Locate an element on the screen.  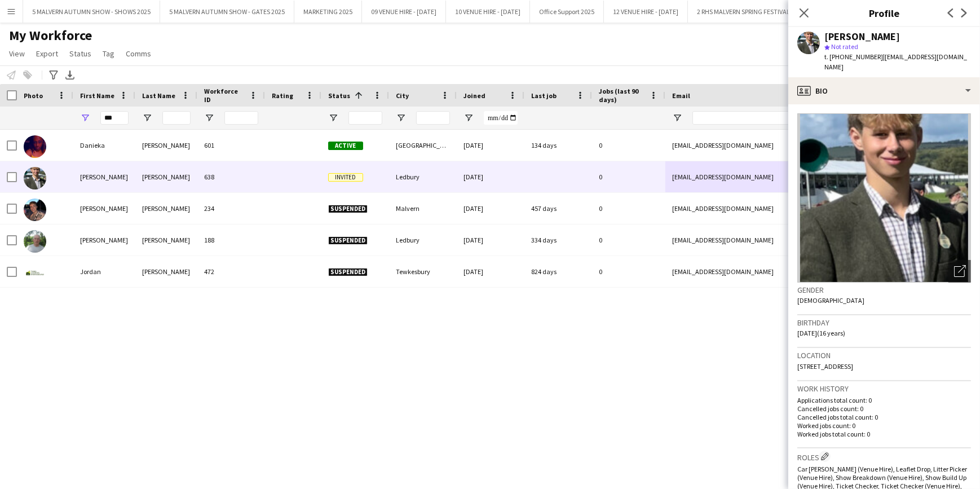
div: Danieka is located at coordinates (105, 145).